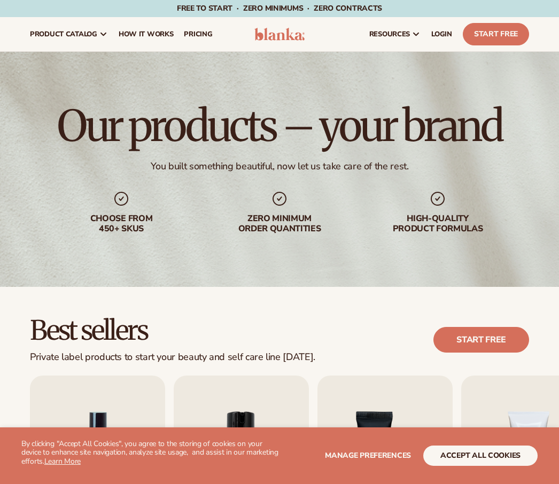 This screenshot has width=559, height=484. What do you see at coordinates (279, 34) in the screenshot?
I see `img: logo` at bounding box center [279, 34].